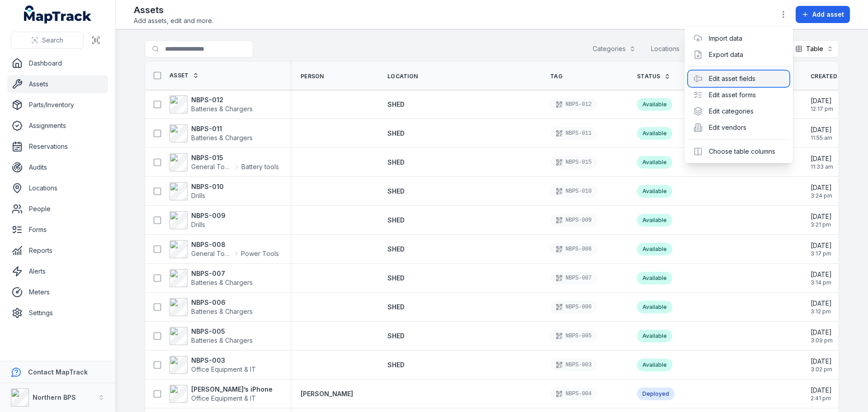 This screenshot has width=868, height=412. What do you see at coordinates (739, 128) in the screenshot?
I see `div: Edit vendors` at bounding box center [739, 128].